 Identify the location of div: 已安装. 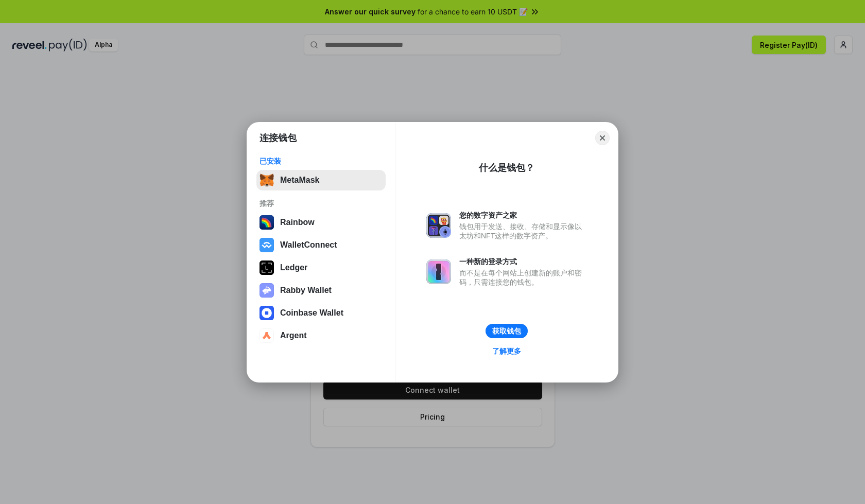
(321, 161).